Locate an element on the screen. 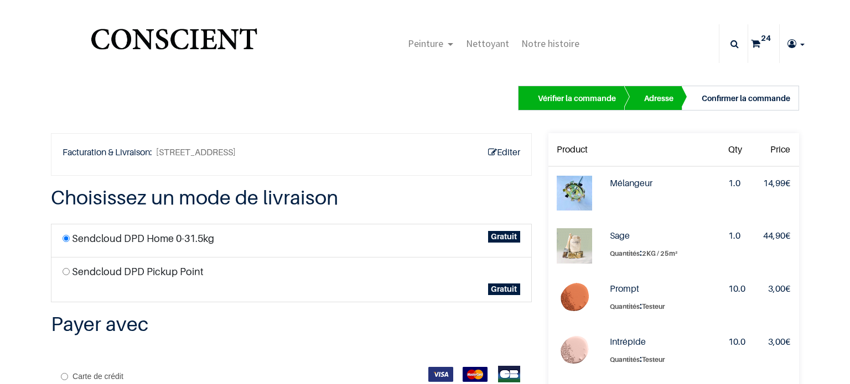 This screenshot has width=850, height=384. a: Editer is located at coordinates (504, 152).